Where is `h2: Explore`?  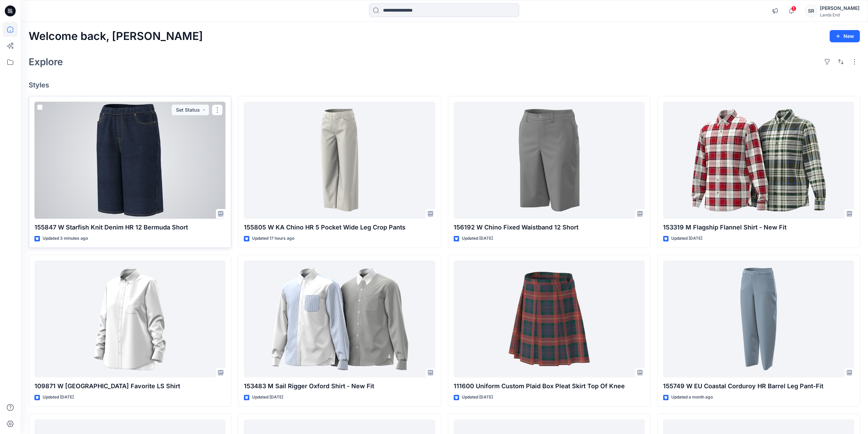
h2: Explore is located at coordinates (46, 62).